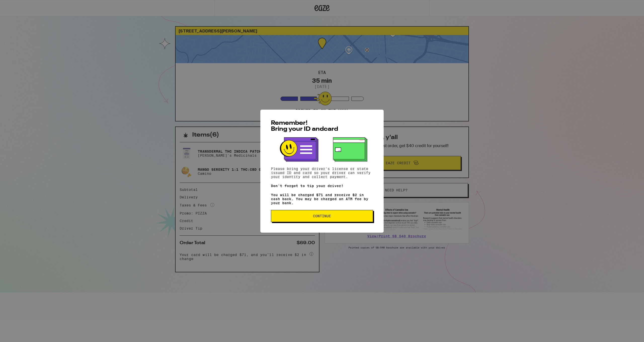 Image resolution: width=644 pixels, height=342 pixels. What do you see at coordinates (322, 199) in the screenshot?
I see `p: You will be charged $71 and receive $2 in cash back. You may be charged an ATM fee by your bank.` at bounding box center [322, 199].